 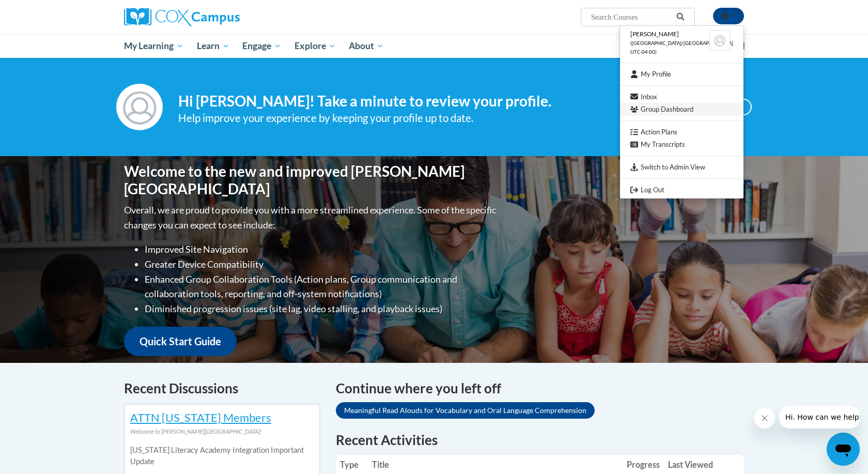 I want to click on span: Engage, so click(x=261, y=46).